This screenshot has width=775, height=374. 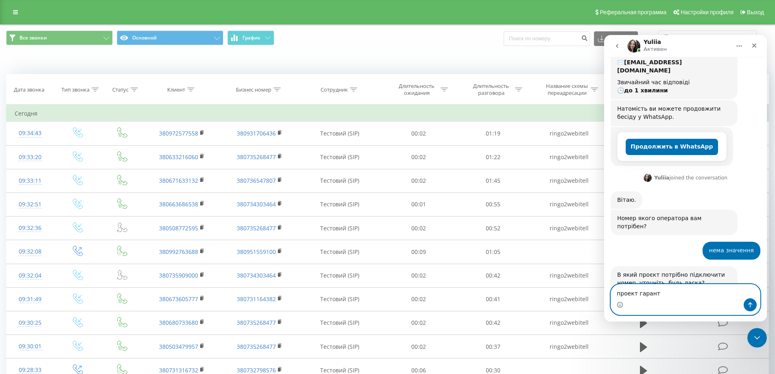 I want to click on div: Номер якого оператора вам потрібен?, so click(x=70, y=187).